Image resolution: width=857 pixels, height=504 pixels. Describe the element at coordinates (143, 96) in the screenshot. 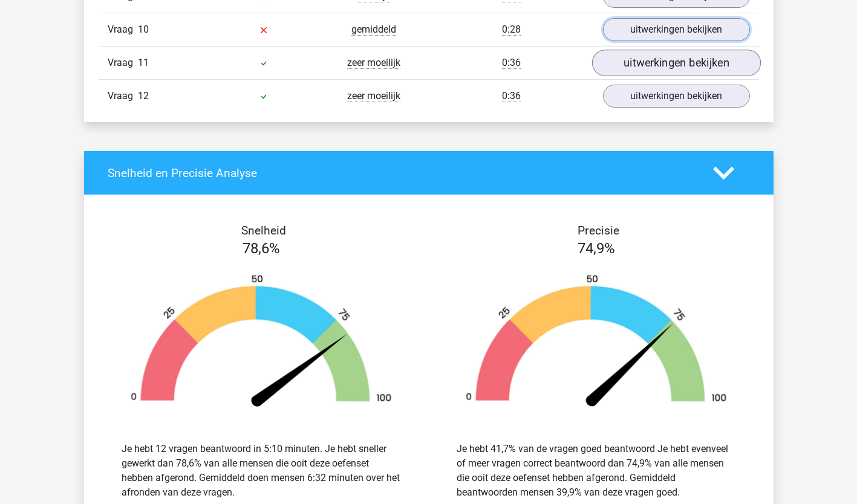

I see `span: 12` at that location.